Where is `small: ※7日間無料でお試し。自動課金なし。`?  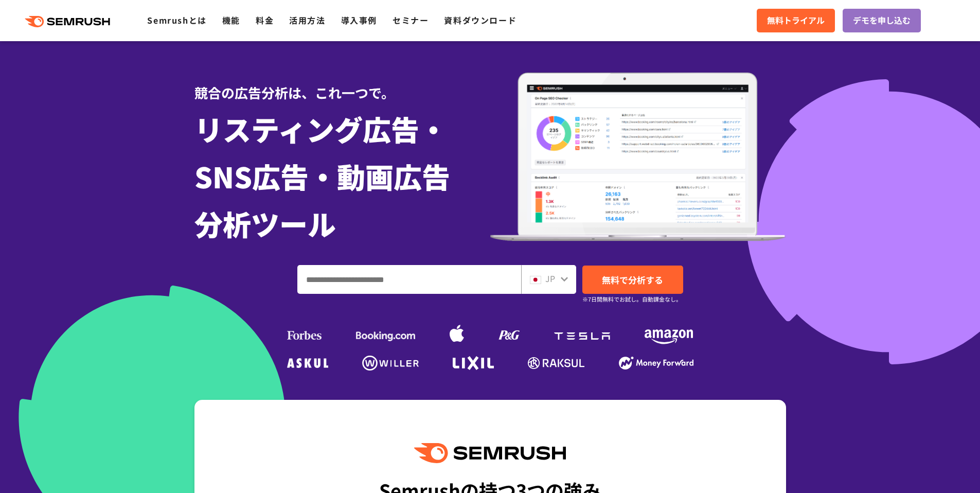 small: ※7日間無料でお試し。自動課金なし。 is located at coordinates (632, 299).